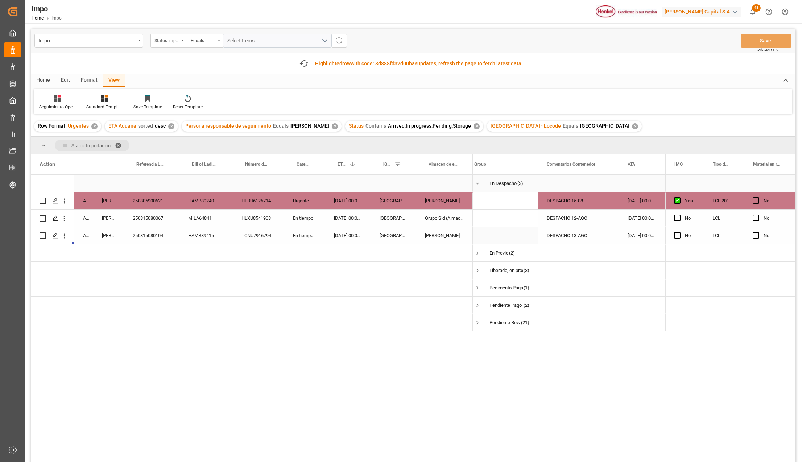 This screenshot has height=462, width=802. I want to click on div: En Despacho, so click(503, 183).